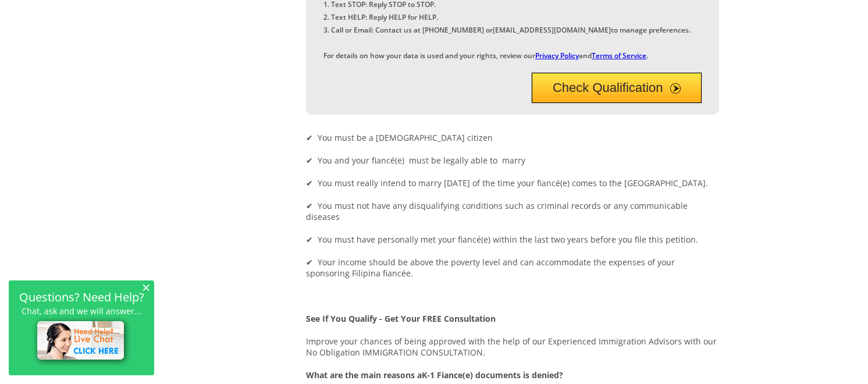 The height and width of the screenshot is (384, 868). Describe the element at coordinates (82, 310) in the screenshot. I see `p: Chat, ask and we will answer...` at that location.